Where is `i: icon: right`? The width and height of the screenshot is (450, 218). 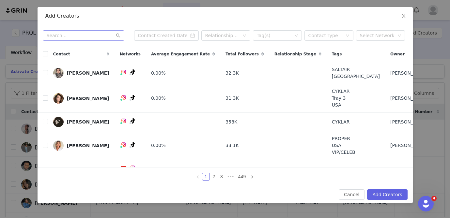
i: icon: right is located at coordinates (252, 177).